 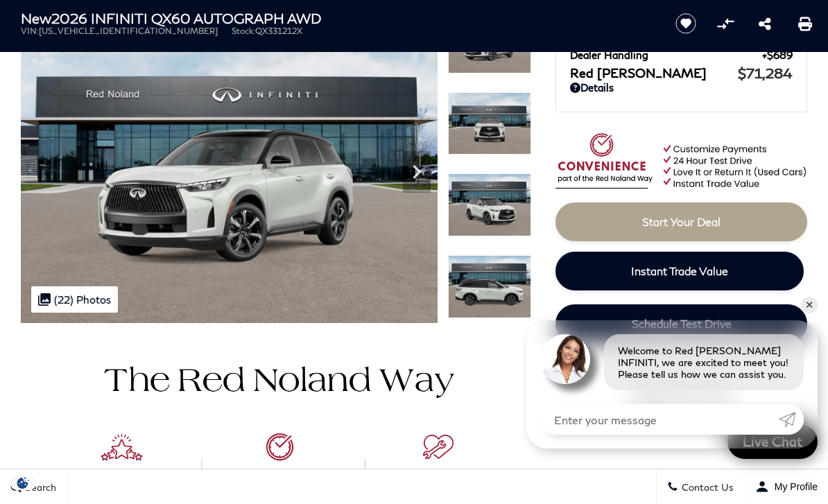 What do you see at coordinates (792, 419) in the screenshot?
I see `a: Submit` at bounding box center [792, 419].